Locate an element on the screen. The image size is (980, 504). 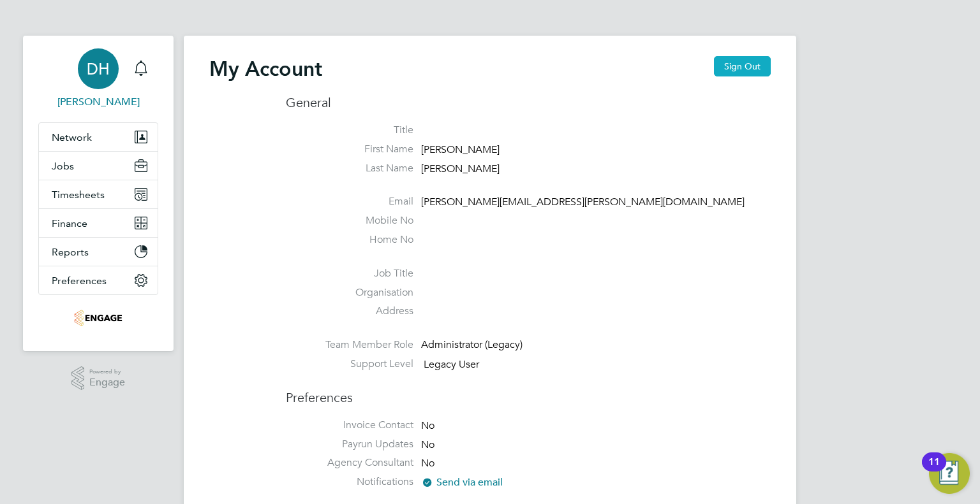
span: Preferences is located at coordinates (79, 280).